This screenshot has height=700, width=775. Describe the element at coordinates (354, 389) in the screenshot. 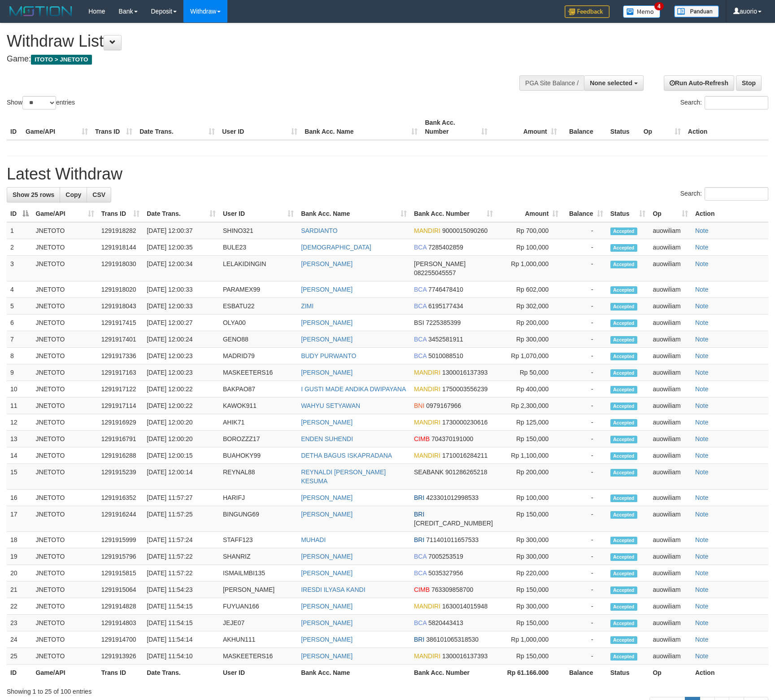

I see `a: I GUSTI MADE ANDIKA DWIPAYANA` at that location.